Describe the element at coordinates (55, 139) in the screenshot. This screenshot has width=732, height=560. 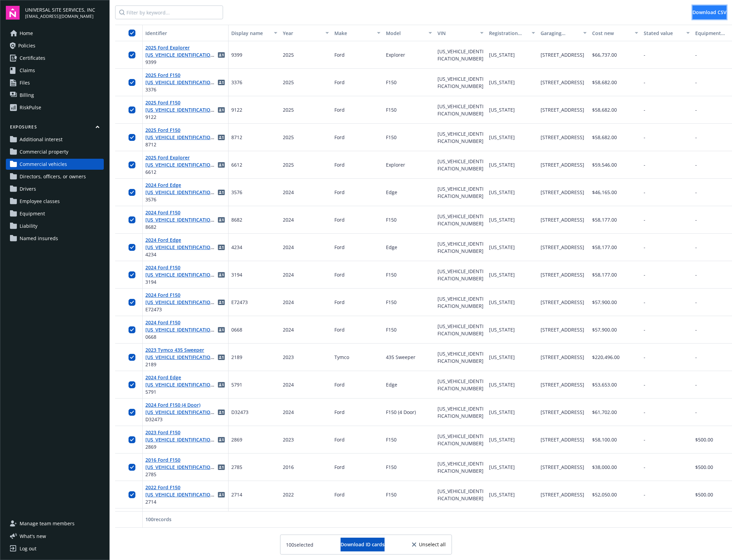
I see `a: Additional interest` at that location.